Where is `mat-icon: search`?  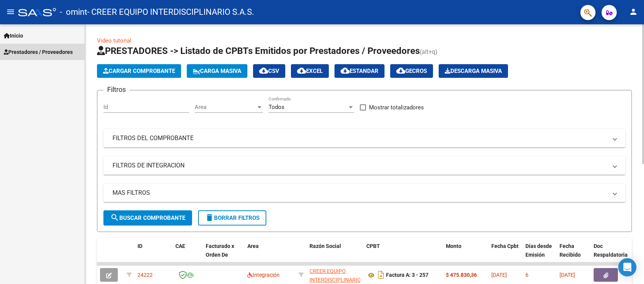
mat-icon: search is located at coordinates (115, 217).